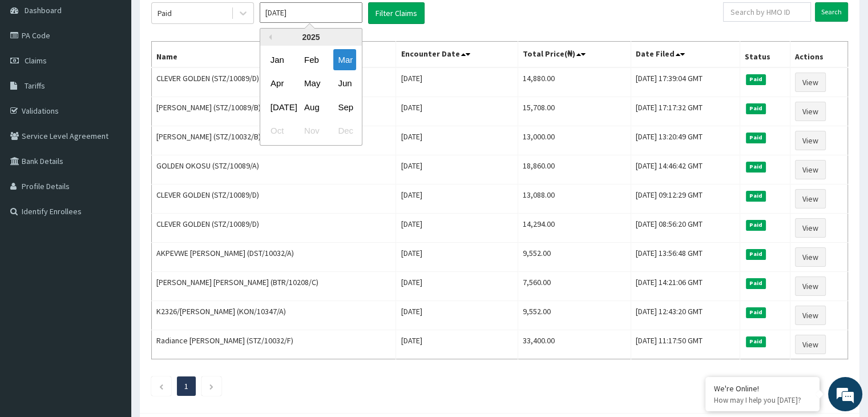 The width and height of the screenshot is (868, 417). What do you see at coordinates (311, 84) in the screenshot?
I see `div: Choose May 2025` at bounding box center [311, 84].